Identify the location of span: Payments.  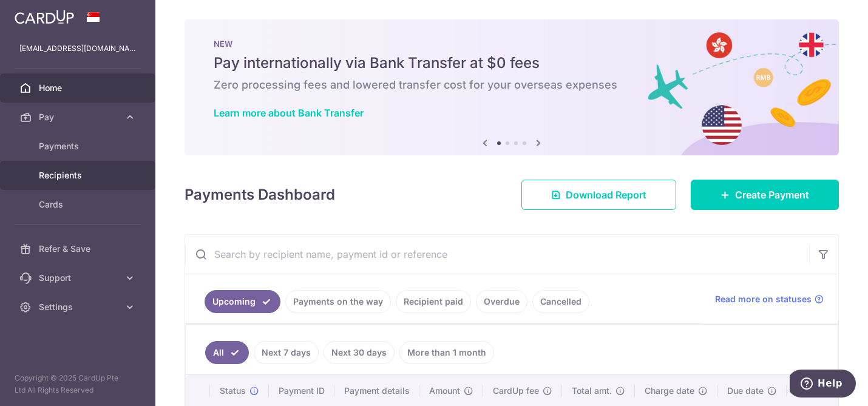
(79, 146).